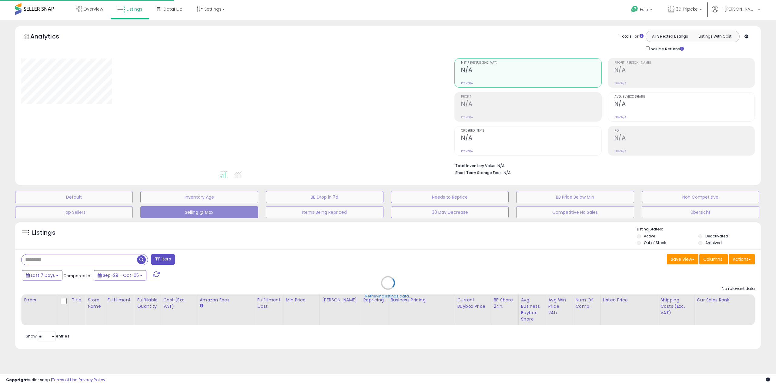 Image resolution: width=776 pixels, height=386 pixels. Describe the element at coordinates (575, 212) in the screenshot. I see `button: Competitive No Sales` at that location.